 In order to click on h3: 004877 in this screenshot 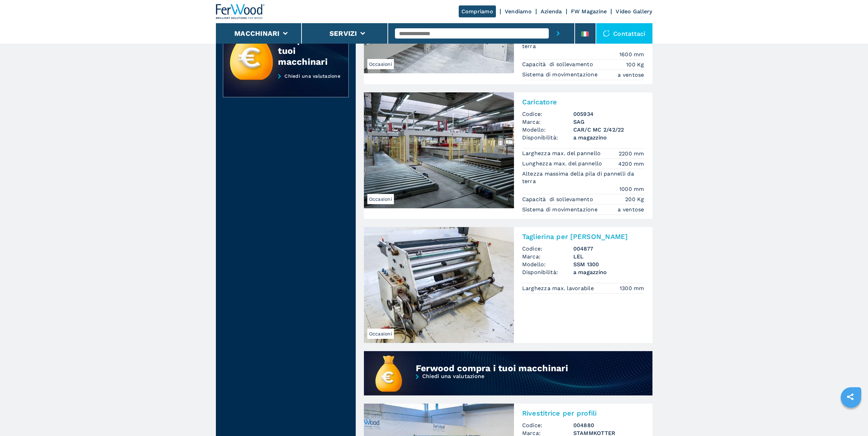, I will do `click(609, 248)`.